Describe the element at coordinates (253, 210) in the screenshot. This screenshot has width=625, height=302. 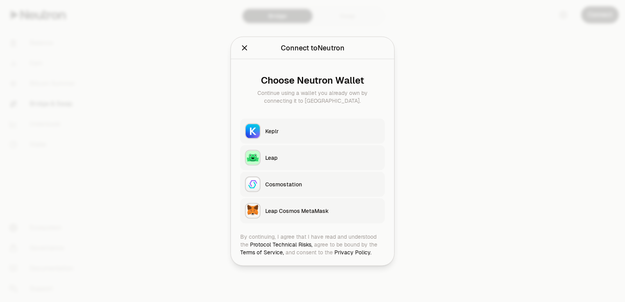
I see `img: Leap Cosmos MetaMask` at that location.